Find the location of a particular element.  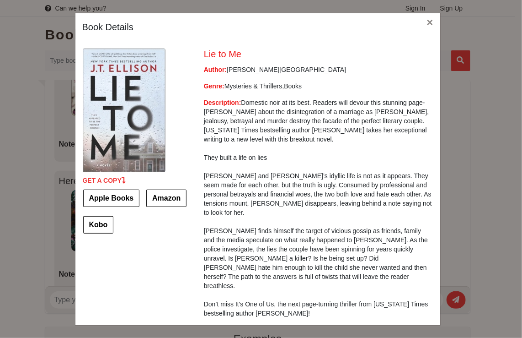

a: Apple Books is located at coordinates (112, 198).